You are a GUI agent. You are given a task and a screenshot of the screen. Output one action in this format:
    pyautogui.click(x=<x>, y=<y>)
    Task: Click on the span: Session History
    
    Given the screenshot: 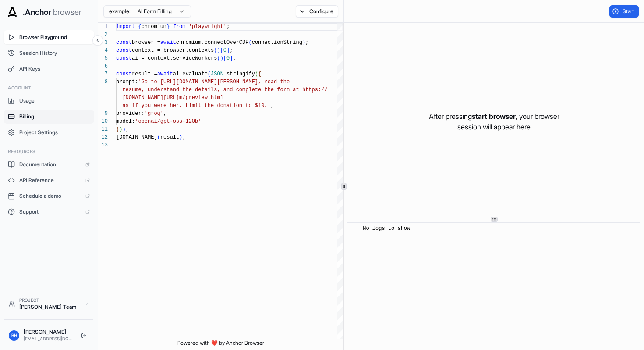 What is the action you would take?
    pyautogui.click(x=55, y=53)
    